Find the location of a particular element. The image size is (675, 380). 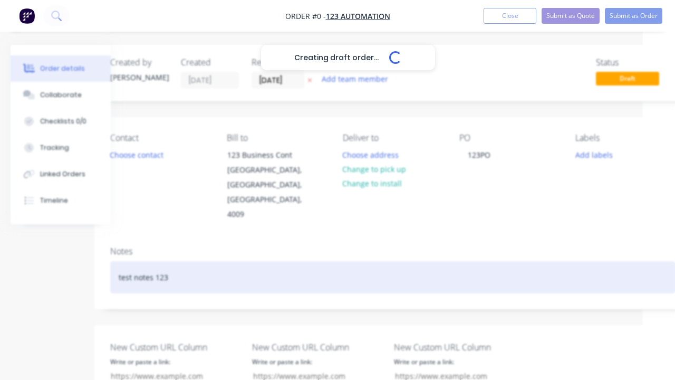

button: Close is located at coordinates (510, 16).